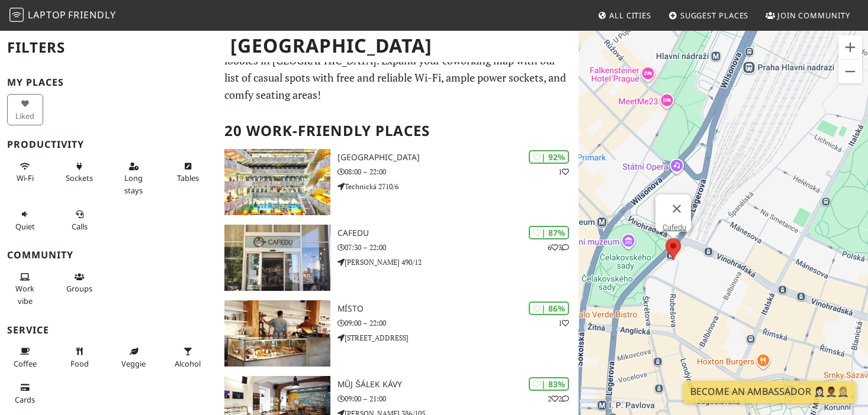 Image resolution: width=868 pixels, height=415 pixels. Describe the element at coordinates (108, 330) in the screenshot. I see `h3: Service` at that location.